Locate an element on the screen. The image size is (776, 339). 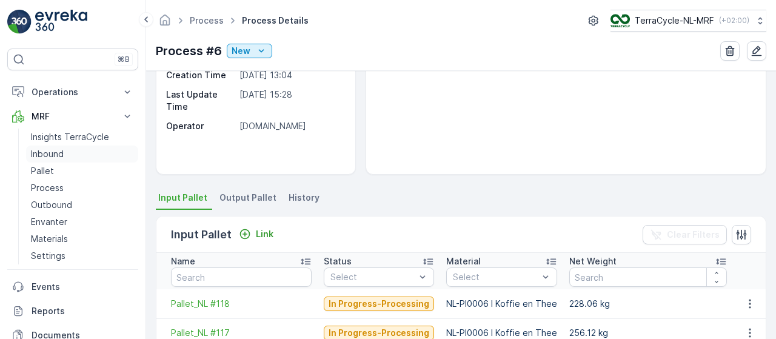
span: Input Pallet is located at coordinates (183, 198).